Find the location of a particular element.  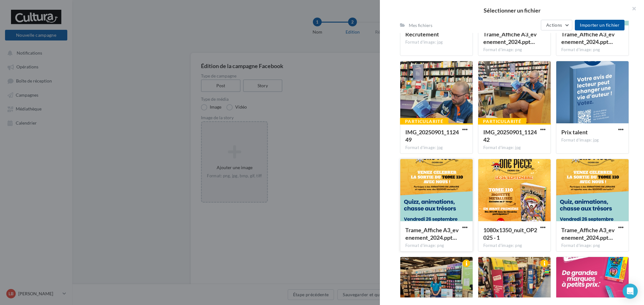

span: 1080x1350_nuit_OP2025 - 1 is located at coordinates (510, 234).